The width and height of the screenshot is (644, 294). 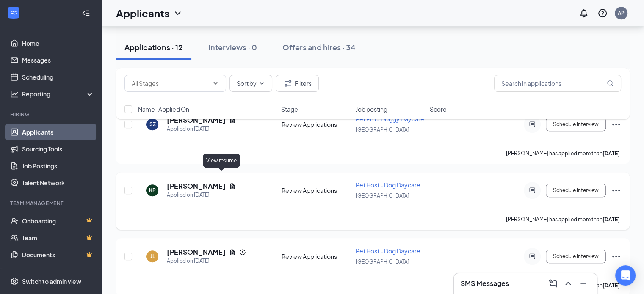 I want to click on span: Score, so click(x=438, y=109).